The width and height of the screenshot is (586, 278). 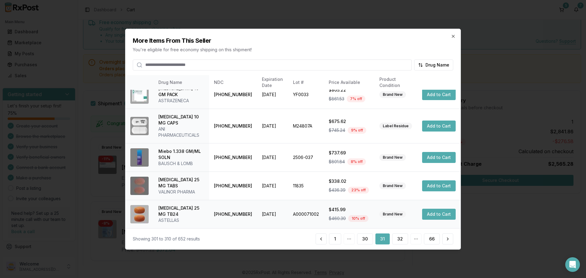 What do you see at coordinates (365, 239) in the screenshot?
I see `button: 30` at bounding box center [365, 239].